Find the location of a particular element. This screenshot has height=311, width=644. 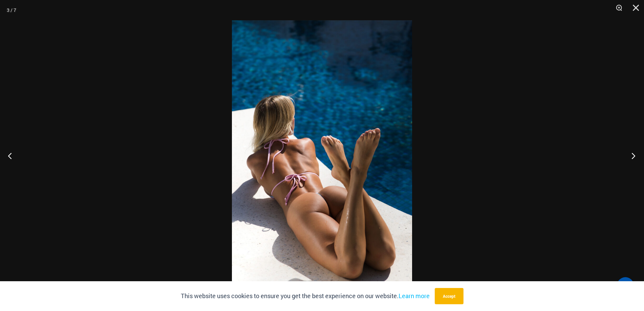

a: Learn more is located at coordinates (414, 295).